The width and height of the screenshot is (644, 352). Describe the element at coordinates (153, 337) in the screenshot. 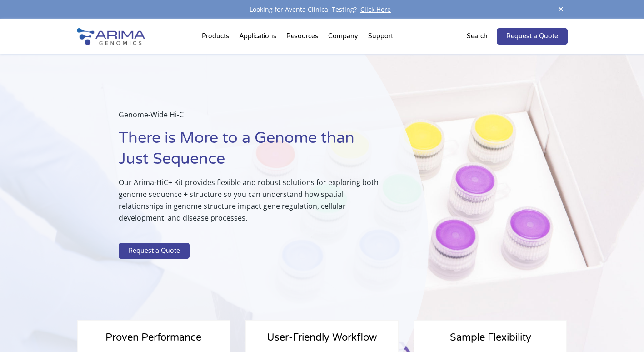

I see `span: Proven Performance` at that location.